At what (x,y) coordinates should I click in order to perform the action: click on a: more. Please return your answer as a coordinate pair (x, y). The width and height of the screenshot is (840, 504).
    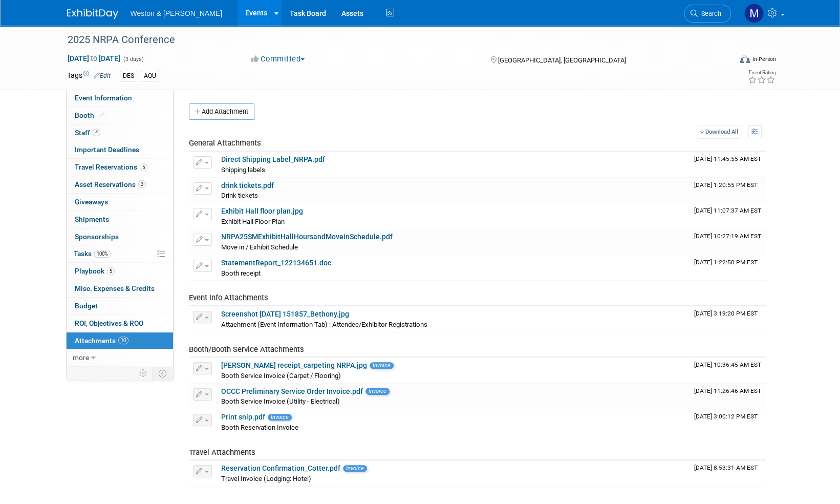
    Looking at the image, I should click on (120, 358).